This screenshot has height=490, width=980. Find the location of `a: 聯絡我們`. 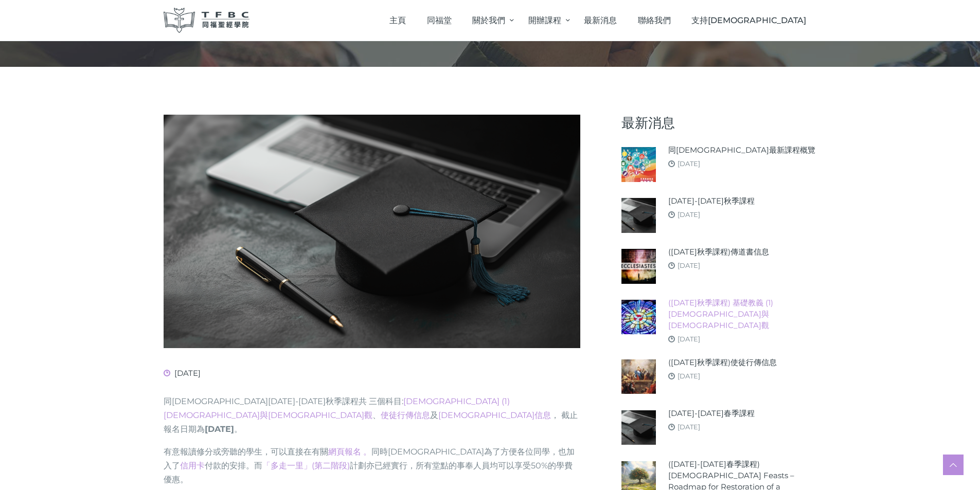

a: 聯絡我們 is located at coordinates (654, 20).